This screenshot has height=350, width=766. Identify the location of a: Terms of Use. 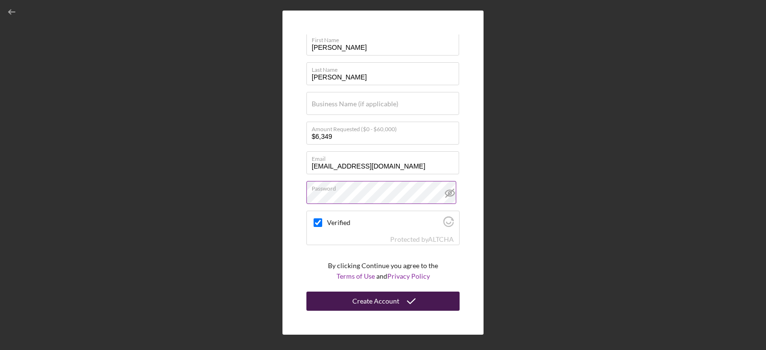
(356, 276).